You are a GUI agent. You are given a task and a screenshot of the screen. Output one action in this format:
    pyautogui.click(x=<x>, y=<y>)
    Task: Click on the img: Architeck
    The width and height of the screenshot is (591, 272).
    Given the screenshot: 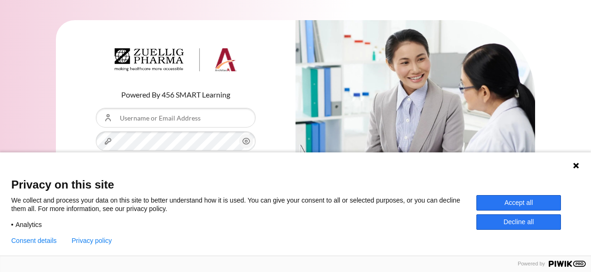 What is the action you would take?
    pyautogui.click(x=176, y=60)
    